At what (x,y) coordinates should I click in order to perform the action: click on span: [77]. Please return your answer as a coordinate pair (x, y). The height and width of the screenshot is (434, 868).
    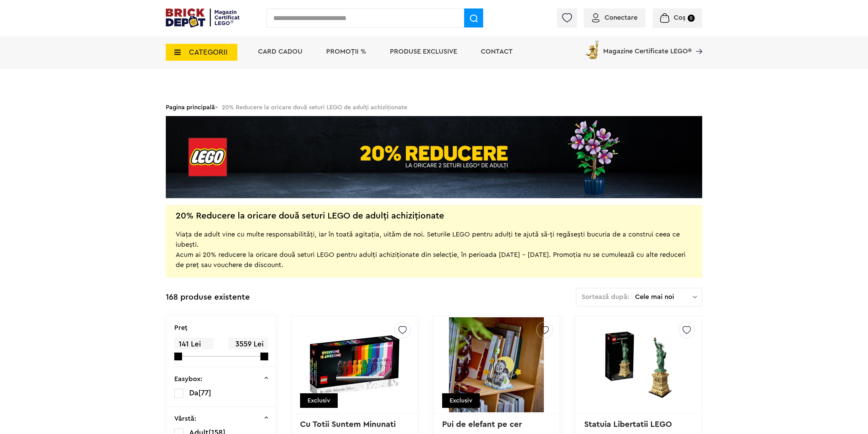
    Looking at the image, I should click on (205, 393).